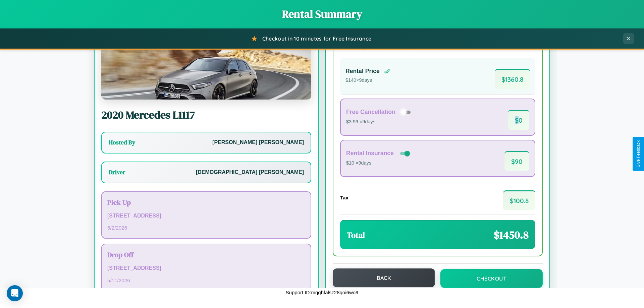  What do you see at coordinates (370, 154) in the screenshot?
I see `h4: Rental Insurance` at bounding box center [370, 154].